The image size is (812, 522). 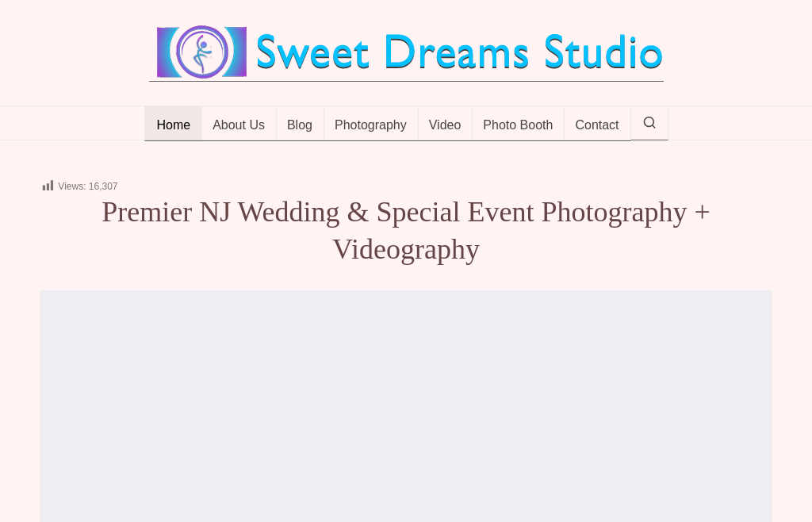 What do you see at coordinates (597, 126) in the screenshot?
I see `span: Contact` at bounding box center [597, 126].